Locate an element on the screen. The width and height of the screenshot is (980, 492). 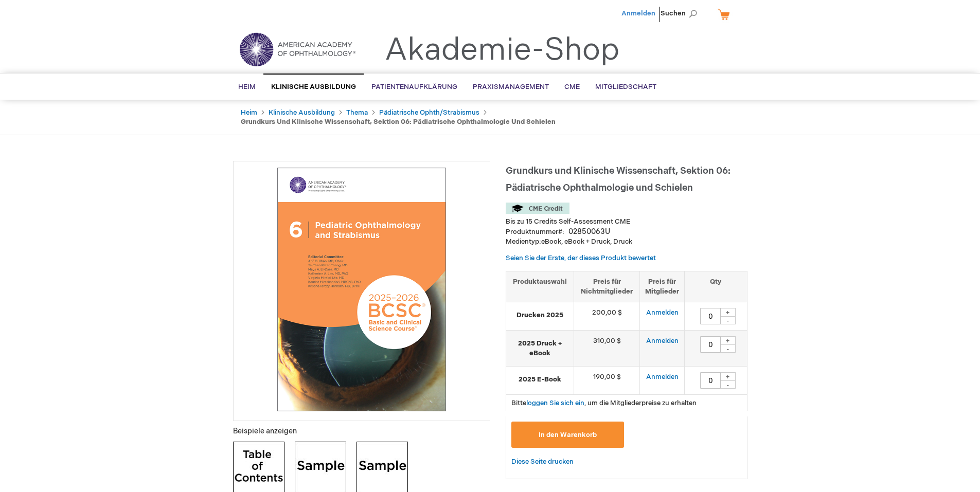
strong: 2025 Druck + eBook is located at coordinates (540, 348).